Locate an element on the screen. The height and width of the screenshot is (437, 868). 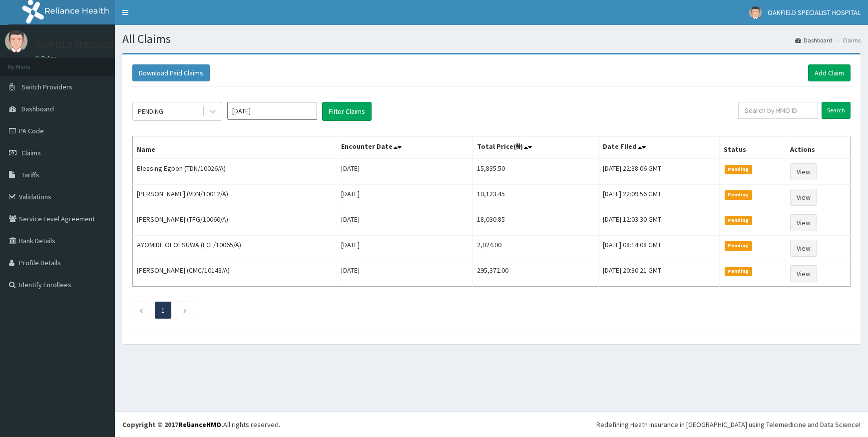
th: Actions is located at coordinates (818, 148).